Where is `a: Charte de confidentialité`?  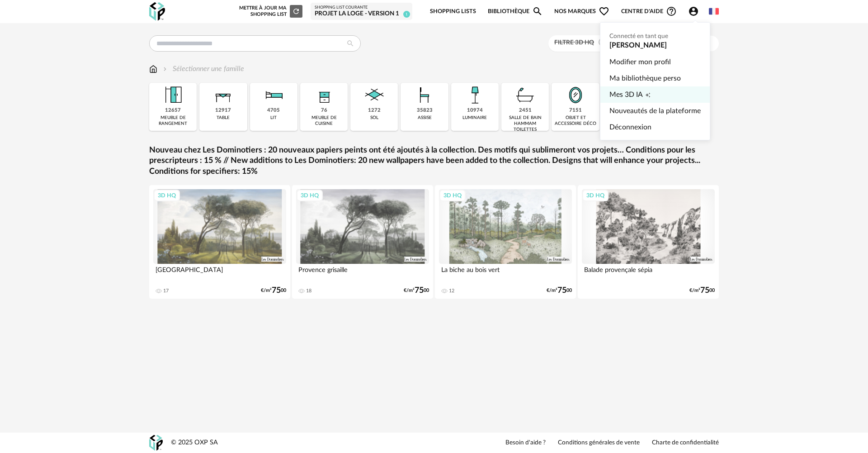 a: Charte de confidentialité is located at coordinates (685, 443).